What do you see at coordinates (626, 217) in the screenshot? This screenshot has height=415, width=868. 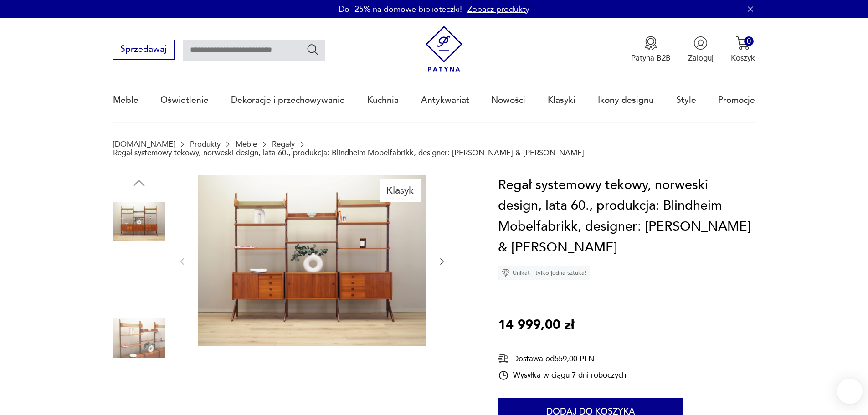 I see `h1: Regał systemowy tekowy, norweski design, lata 60., produkcja: Blindheim Mobelfabrikk, designer: [...` at bounding box center [626, 217].